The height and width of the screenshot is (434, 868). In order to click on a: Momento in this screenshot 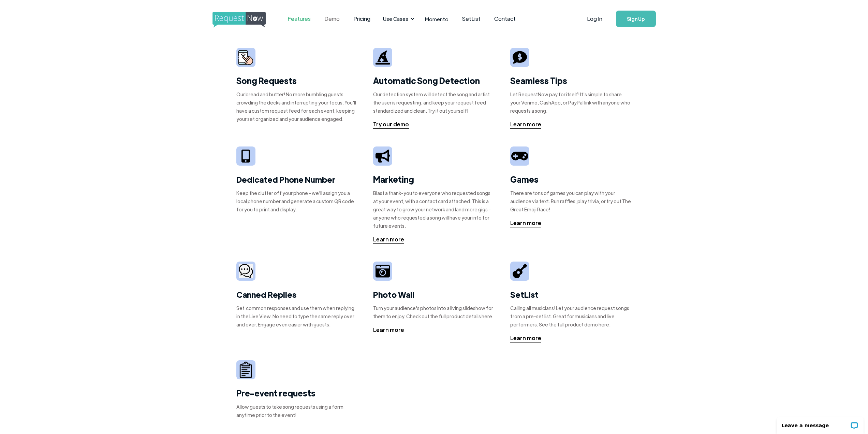, I will do `click(436, 18)`.